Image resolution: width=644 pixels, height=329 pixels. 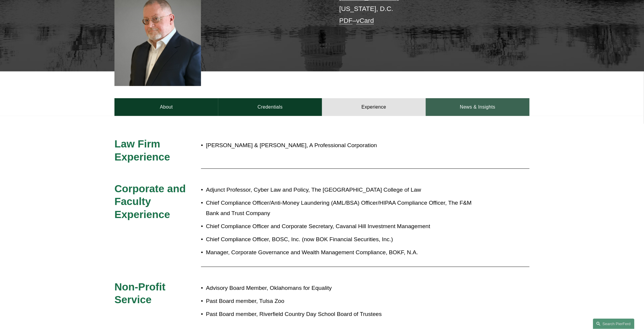 I want to click on span: Corporate and Faculty Experience, so click(x=151, y=201).